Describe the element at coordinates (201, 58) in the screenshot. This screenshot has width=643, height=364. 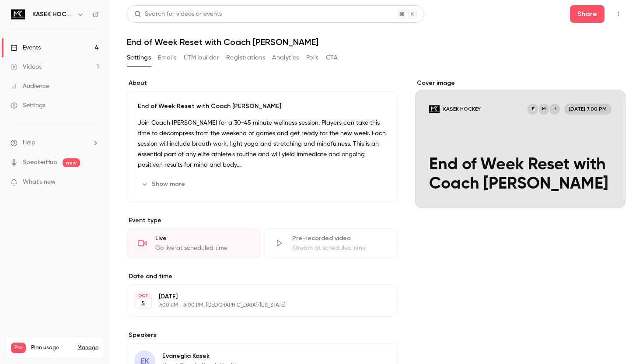
I see `button: UTM builder` at that location.